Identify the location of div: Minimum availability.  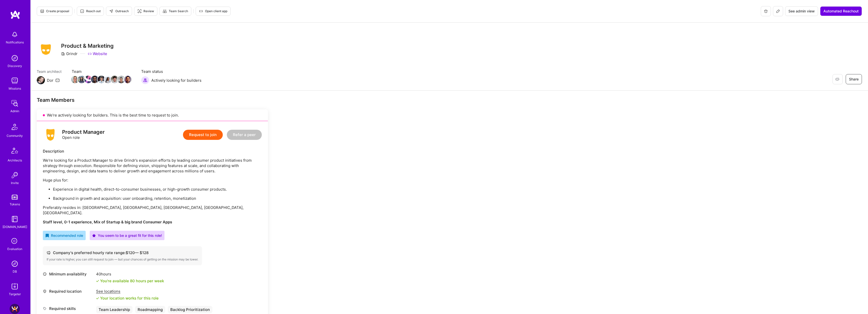
(68, 274).